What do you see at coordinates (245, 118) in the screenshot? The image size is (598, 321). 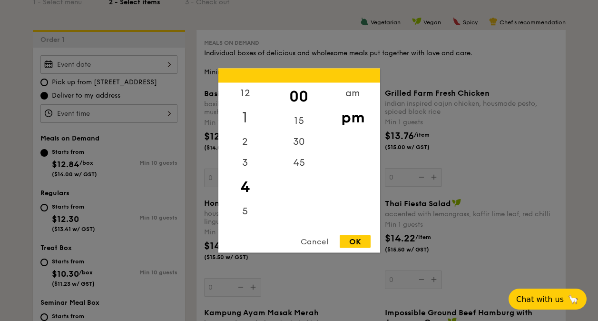 I see `div: 1` at bounding box center [245, 118].